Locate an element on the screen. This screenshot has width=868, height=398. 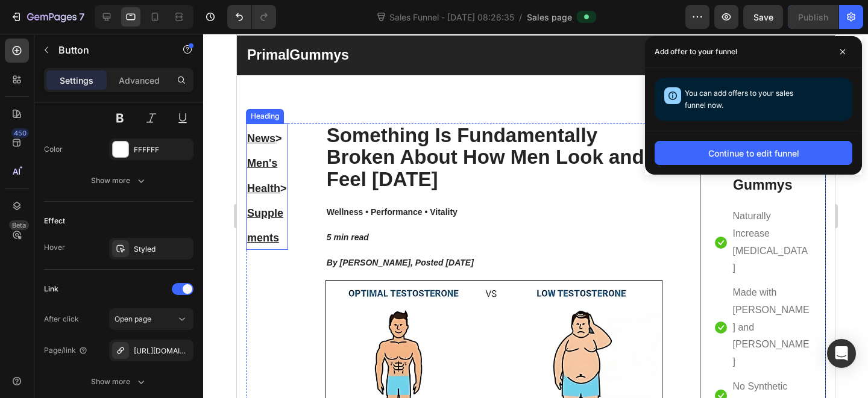
div: After click is located at coordinates (61, 320).